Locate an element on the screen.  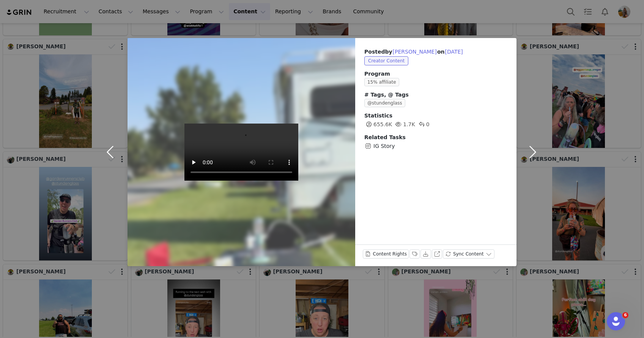
button: Content Rights is located at coordinates (385, 254).